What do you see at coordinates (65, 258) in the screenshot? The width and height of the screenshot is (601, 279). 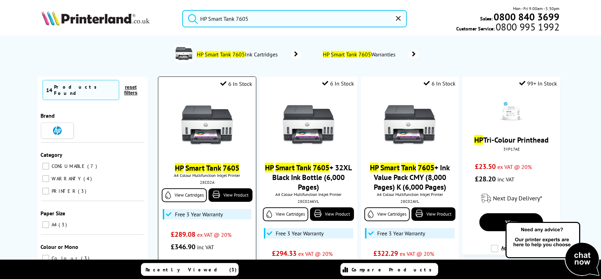 I see `span: Colour` at bounding box center [65, 258].